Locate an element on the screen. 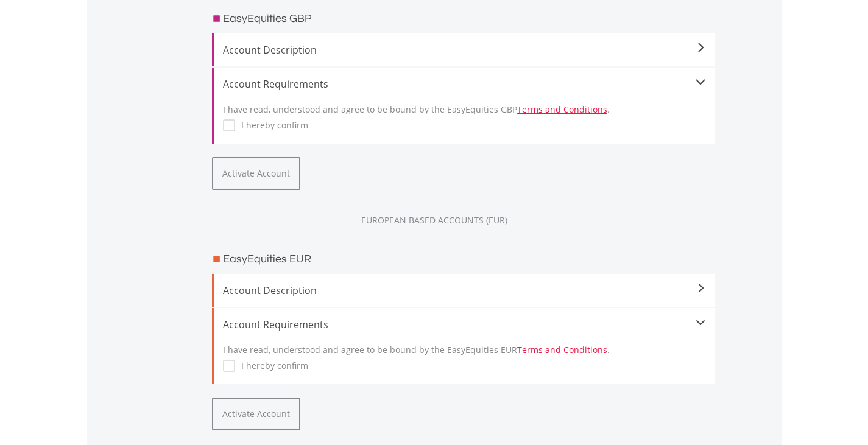 The image size is (868, 445). h3: EasyEquities GBP is located at coordinates (267, 19).